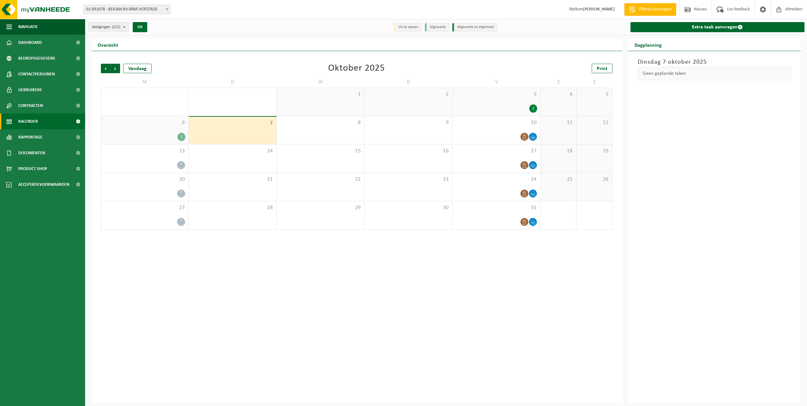 The width and height of the screenshot is (807, 406). What do you see at coordinates (30, 90) in the screenshot?
I see `span: Gebruikers` at bounding box center [30, 90].